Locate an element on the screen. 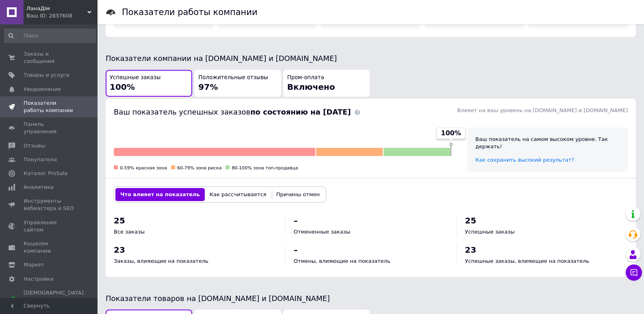 The width and height of the screenshot is (644, 314). div: Ваш показатель на самом высоком уровне. Так держать! is located at coordinates (547, 143).